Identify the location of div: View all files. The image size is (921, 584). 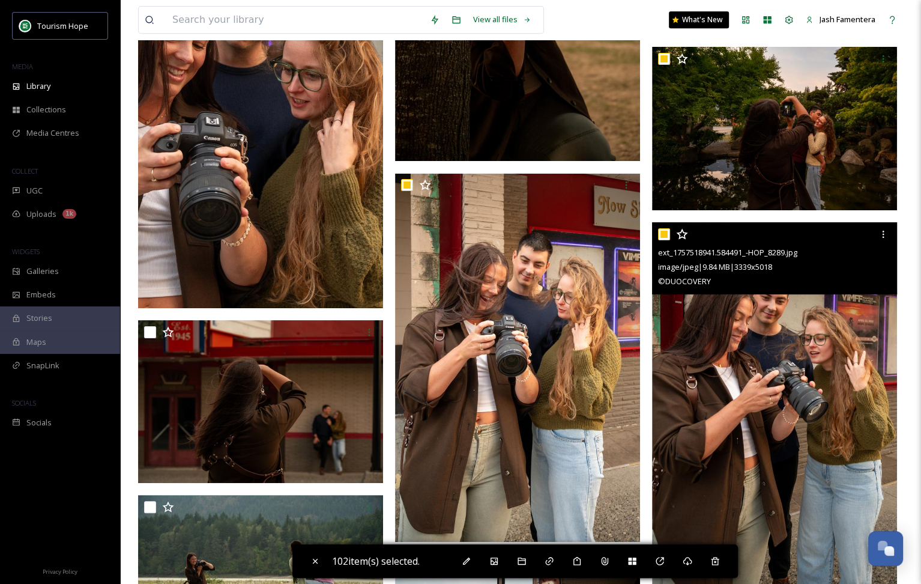
(502, 19).